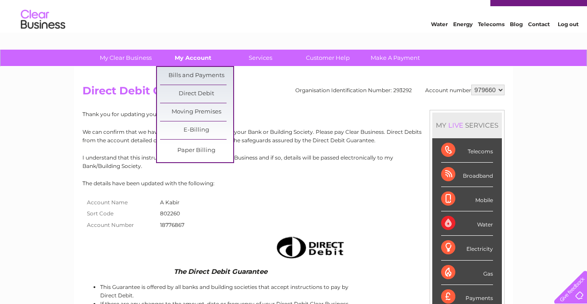 This screenshot has height=304, width=587. Describe the element at coordinates (120, 225) in the screenshot. I see `th: Account Number` at that location.